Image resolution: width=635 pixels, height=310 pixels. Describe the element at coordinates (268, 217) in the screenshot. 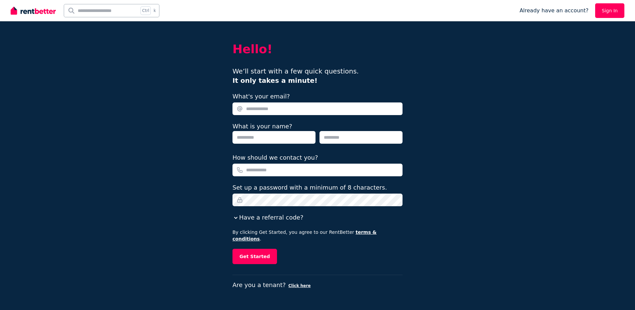

I see `button: Have a referral code?` at that location.